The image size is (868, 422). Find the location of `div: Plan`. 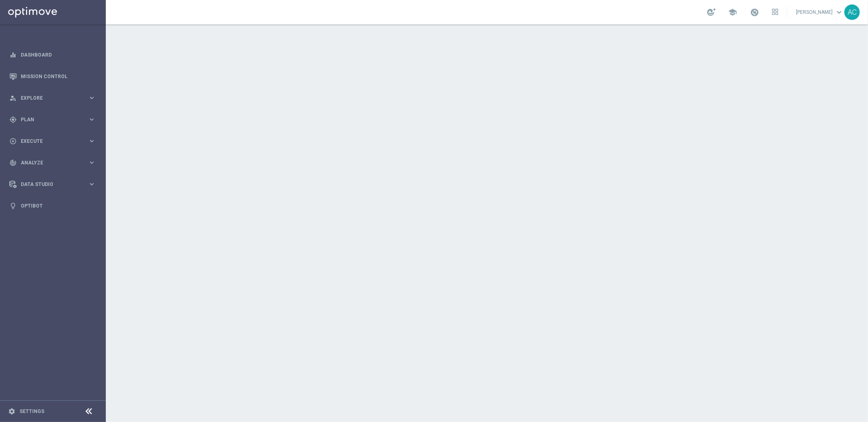

div: Plan is located at coordinates (48, 120).